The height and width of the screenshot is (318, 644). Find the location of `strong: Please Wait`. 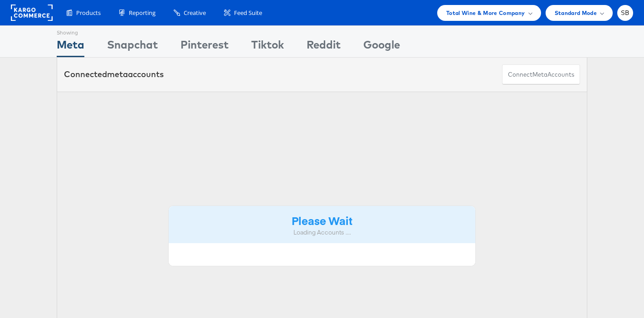

strong: Please Wait is located at coordinates (322, 220).